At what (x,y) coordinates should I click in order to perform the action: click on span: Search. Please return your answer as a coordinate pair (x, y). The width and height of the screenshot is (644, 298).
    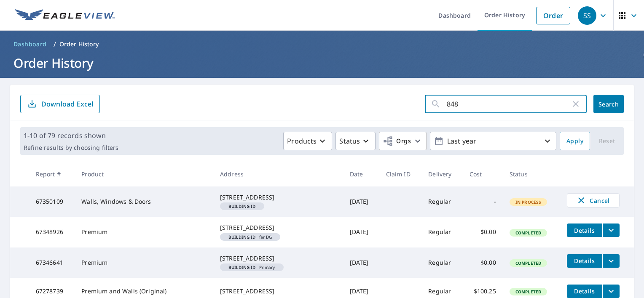
    Looking at the image, I should click on (609, 104).